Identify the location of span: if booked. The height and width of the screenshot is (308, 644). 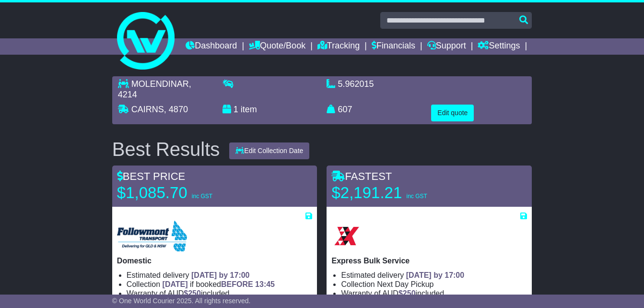
(219, 284).